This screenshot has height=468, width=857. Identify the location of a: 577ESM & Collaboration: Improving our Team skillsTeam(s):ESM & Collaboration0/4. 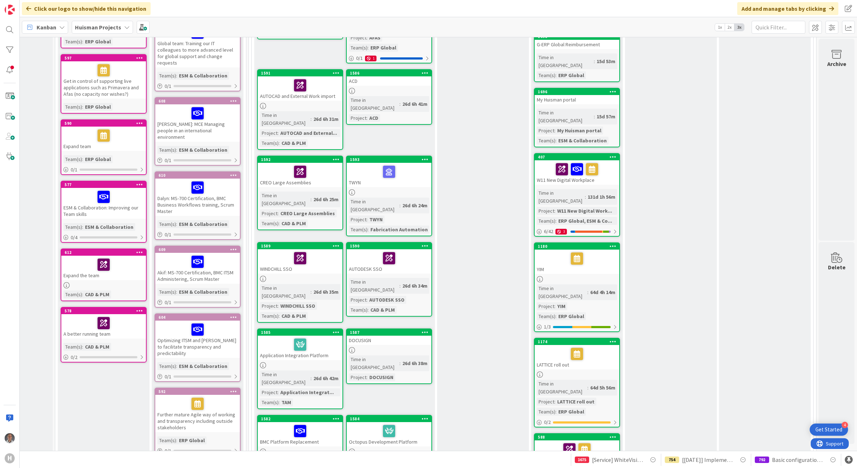
(104, 212).